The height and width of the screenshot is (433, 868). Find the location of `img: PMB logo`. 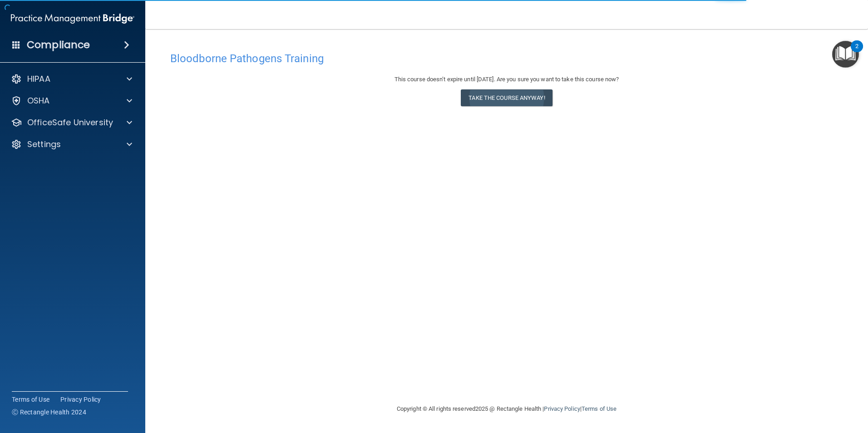

img: PMB logo is located at coordinates (73, 19).